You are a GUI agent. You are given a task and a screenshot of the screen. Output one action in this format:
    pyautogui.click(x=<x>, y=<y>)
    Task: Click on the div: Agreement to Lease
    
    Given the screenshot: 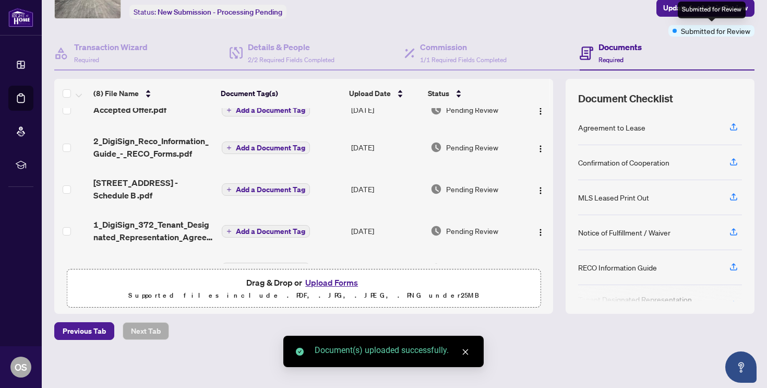 What is the action you would take?
    pyautogui.click(x=611, y=127)
    